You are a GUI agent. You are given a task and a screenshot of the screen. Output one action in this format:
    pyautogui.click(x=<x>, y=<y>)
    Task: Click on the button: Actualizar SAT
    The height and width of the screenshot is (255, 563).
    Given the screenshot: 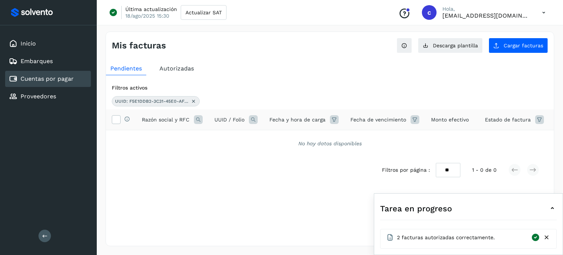 What is the action you would take?
    pyautogui.click(x=203, y=12)
    